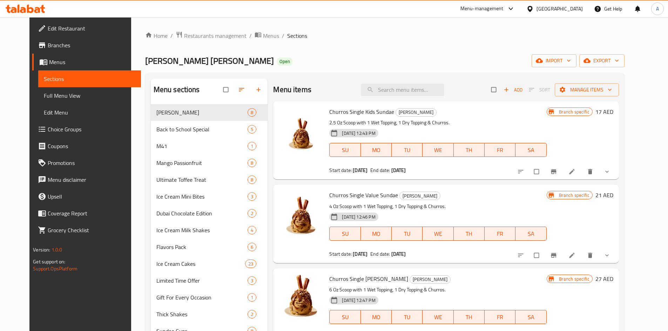  What do you see at coordinates (602, 61) in the screenshot?
I see `span: export` at bounding box center [602, 61].